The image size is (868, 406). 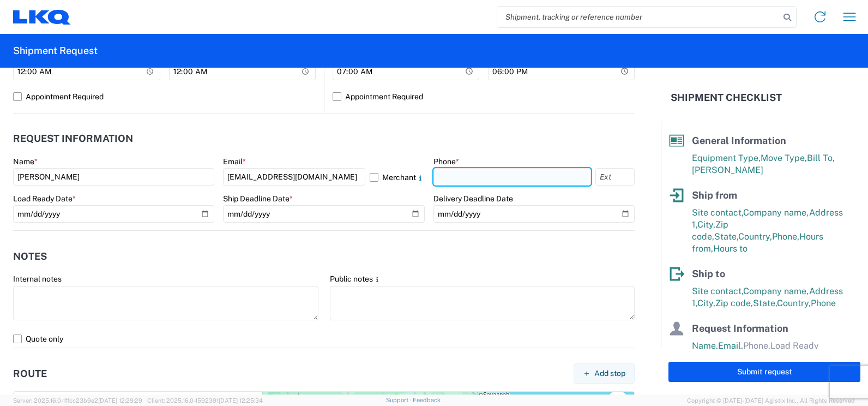 I want to click on span: Hours to, so click(x=730, y=248).